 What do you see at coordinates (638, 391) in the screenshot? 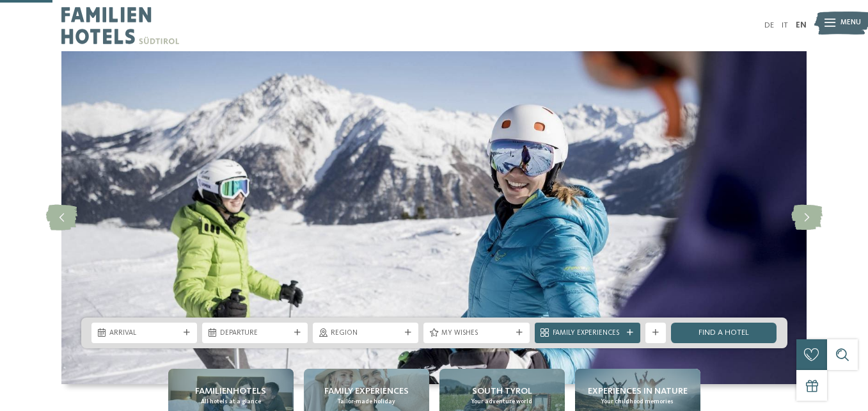
I see `span: Experiences in nature` at bounding box center [638, 391].